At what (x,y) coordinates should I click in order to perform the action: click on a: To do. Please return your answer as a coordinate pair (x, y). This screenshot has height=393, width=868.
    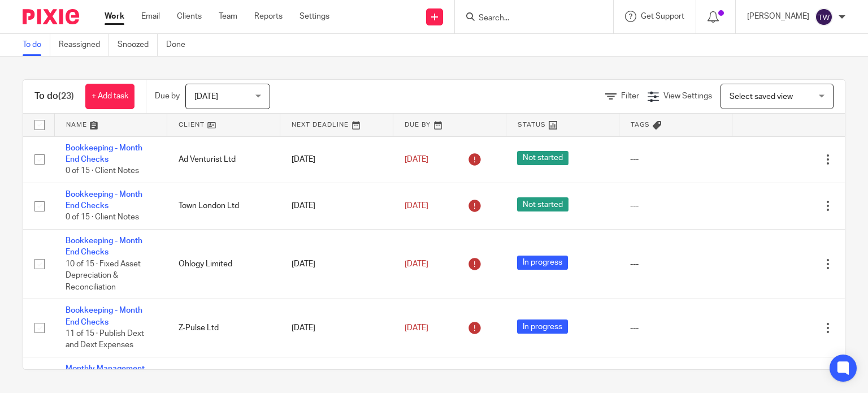
    Looking at the image, I should click on (36, 44).